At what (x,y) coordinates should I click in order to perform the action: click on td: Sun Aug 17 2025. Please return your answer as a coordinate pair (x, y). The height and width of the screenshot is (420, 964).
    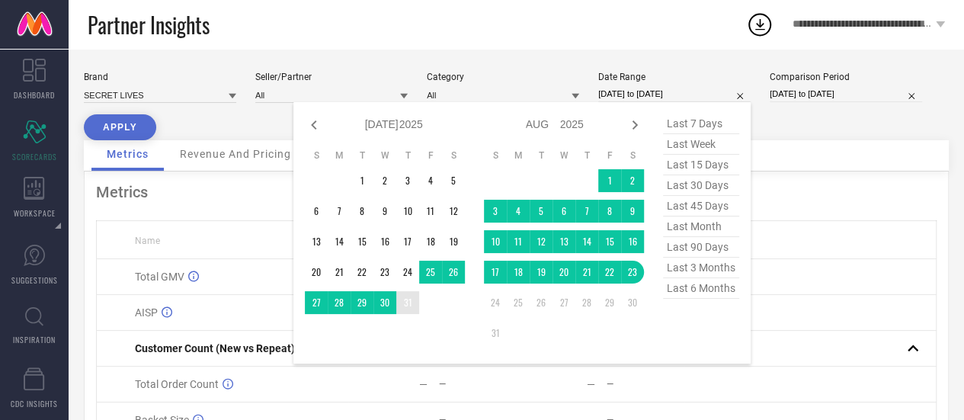
    Looking at the image, I should click on (495, 272).